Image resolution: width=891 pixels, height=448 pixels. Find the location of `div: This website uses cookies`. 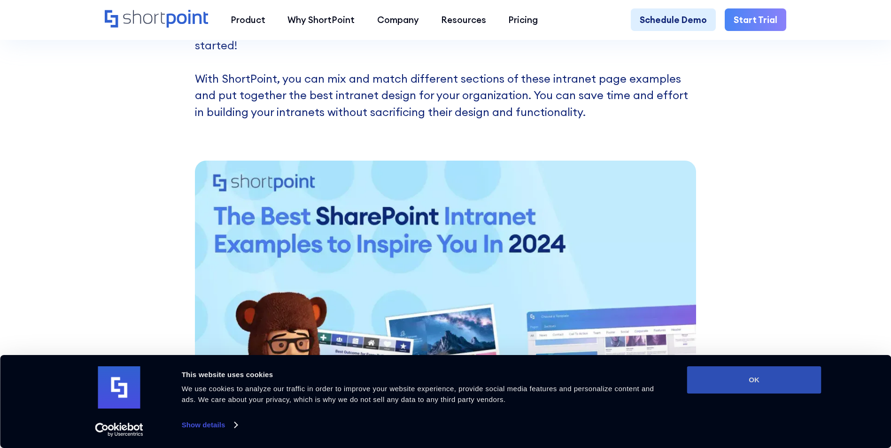

div: This website uses cookies is located at coordinates (424, 375).